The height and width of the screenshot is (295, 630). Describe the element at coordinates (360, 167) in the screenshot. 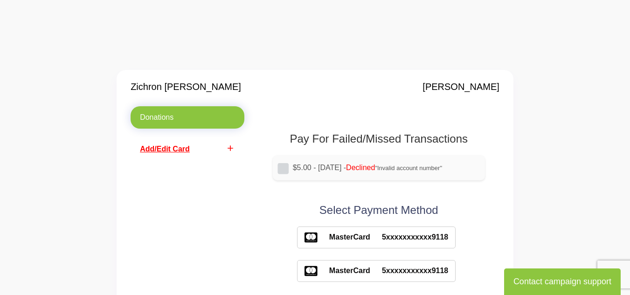

I see `span: Declined` at that location.